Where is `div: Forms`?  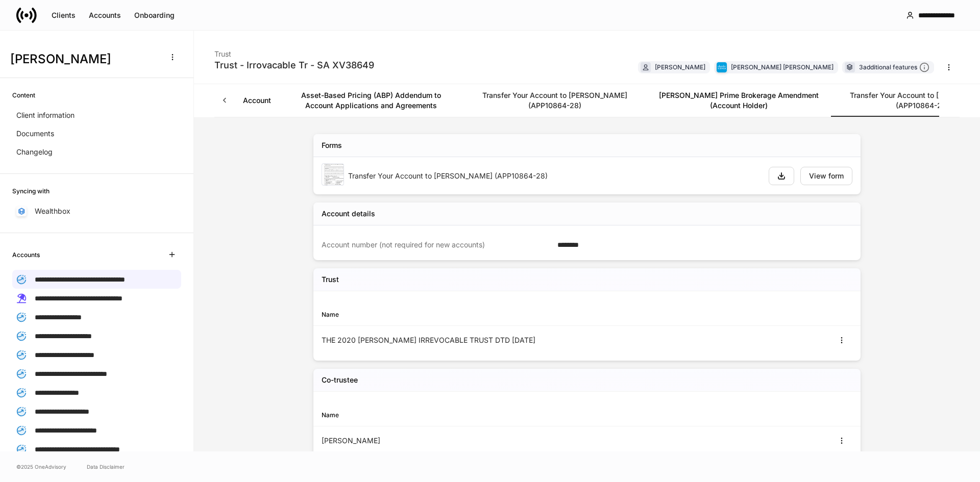
div: Forms is located at coordinates (331, 145).